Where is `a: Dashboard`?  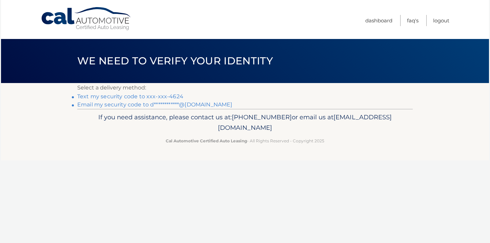
a: Dashboard is located at coordinates (379, 20).